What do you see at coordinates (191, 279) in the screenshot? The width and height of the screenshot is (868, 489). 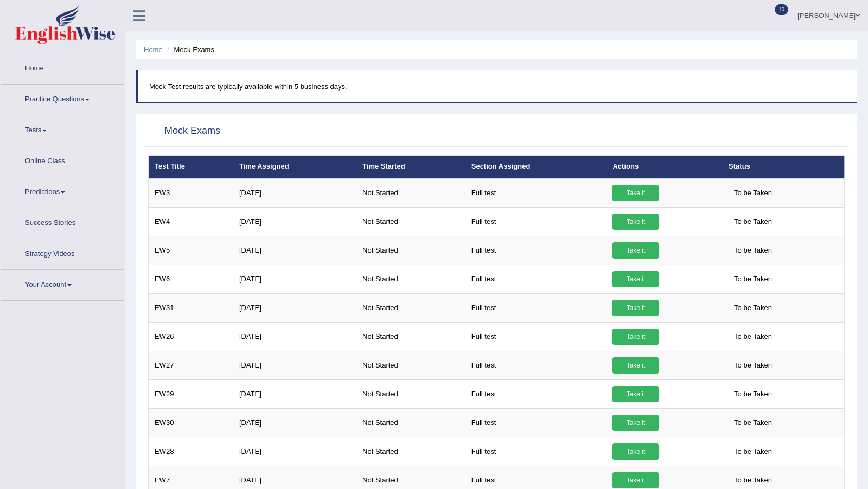 I see `td: EW6` at bounding box center [191, 279].